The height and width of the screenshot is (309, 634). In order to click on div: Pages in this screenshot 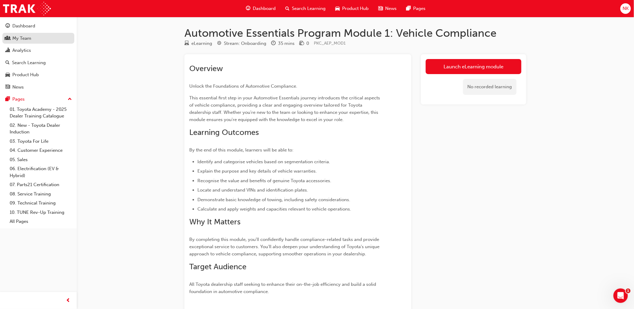, I will do `click(18, 99)`.